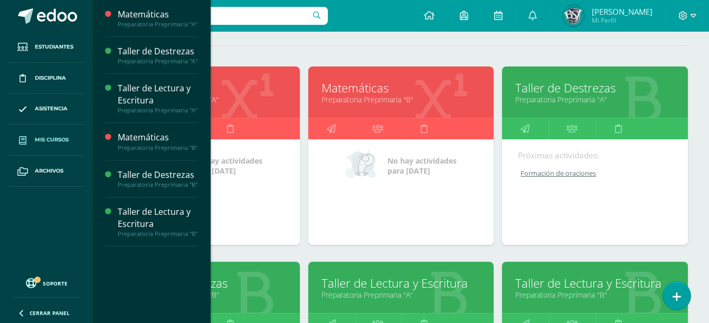  I want to click on span: Mis cursos, so click(52, 140).